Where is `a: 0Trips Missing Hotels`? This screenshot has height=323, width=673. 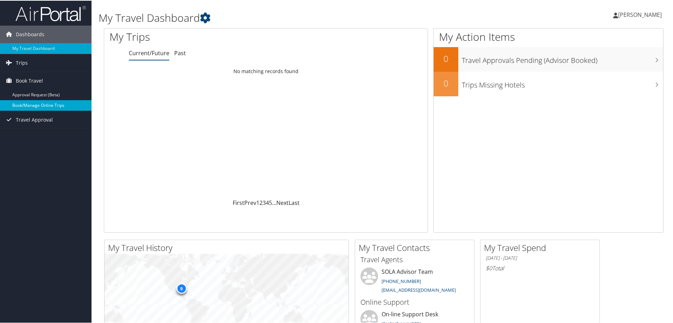
a: 0Trips Missing Hotels is located at coordinates (548, 83).